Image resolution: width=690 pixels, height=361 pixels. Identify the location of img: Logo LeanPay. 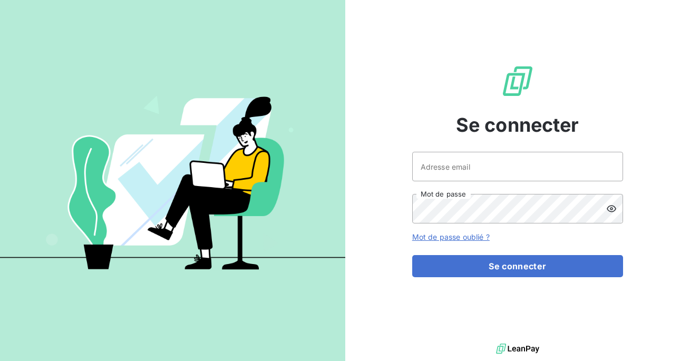
(517, 81).